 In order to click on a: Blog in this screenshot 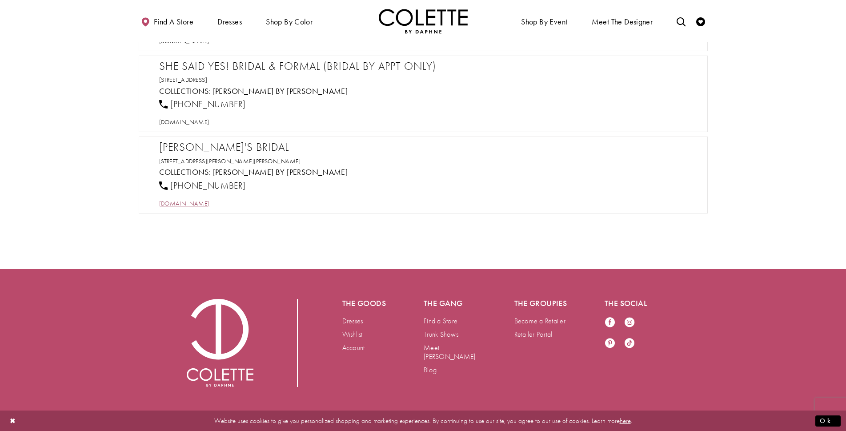, I will do `click(430, 369)`.